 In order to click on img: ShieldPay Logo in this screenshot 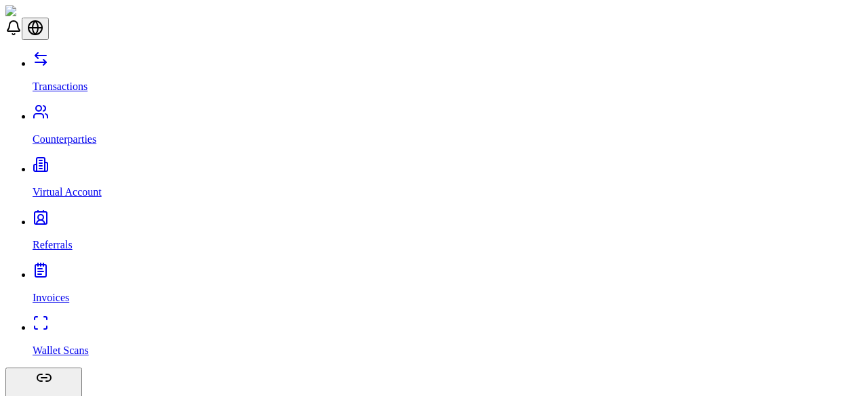, I will do `click(46, 11)`.